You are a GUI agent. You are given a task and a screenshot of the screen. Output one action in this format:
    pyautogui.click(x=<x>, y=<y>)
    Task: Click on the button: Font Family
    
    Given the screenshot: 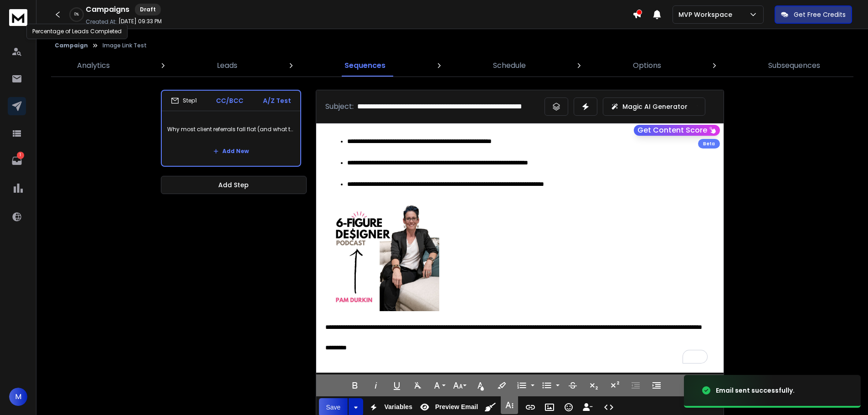 What is the action you would take?
    pyautogui.click(x=439, y=385)
    